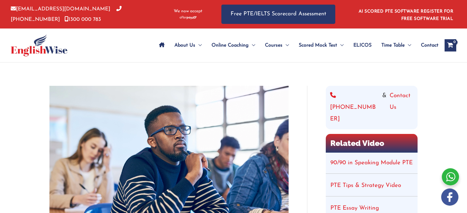 The image size is (467, 213). I want to click on a: About UsMenu Toggle, so click(188, 45).